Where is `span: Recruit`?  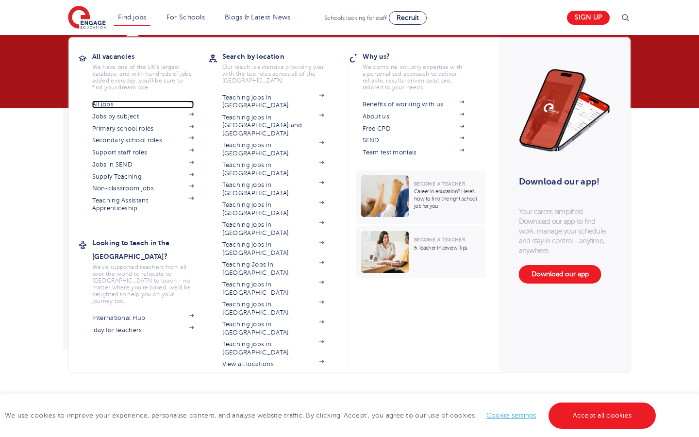 span: Recruit is located at coordinates (408, 17).